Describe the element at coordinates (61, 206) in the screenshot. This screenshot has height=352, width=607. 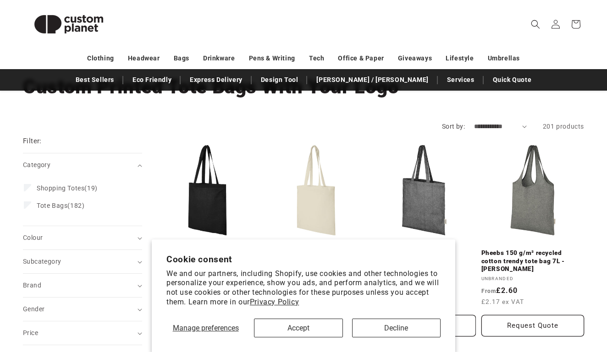
I see `span: (182)` at that location.